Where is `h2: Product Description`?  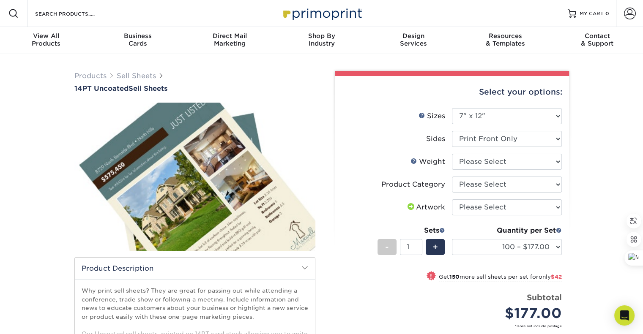 h2: Product Description is located at coordinates (195, 268).